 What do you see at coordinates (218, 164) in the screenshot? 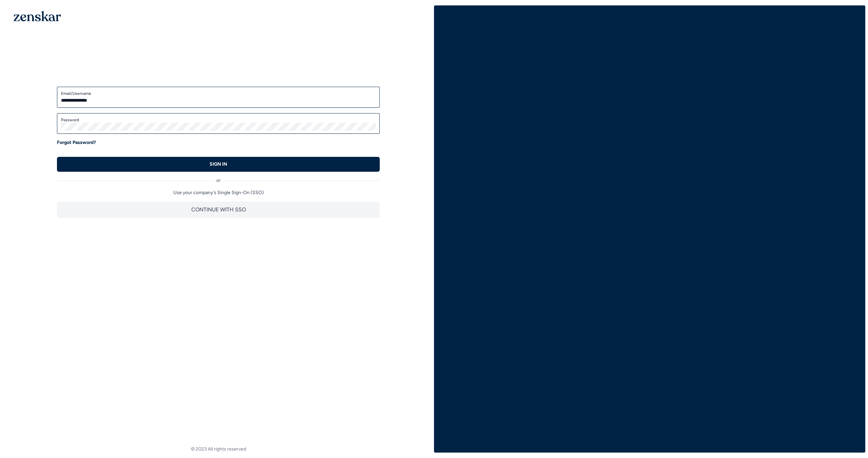
I see `button: SIGN IN` at bounding box center [218, 164].